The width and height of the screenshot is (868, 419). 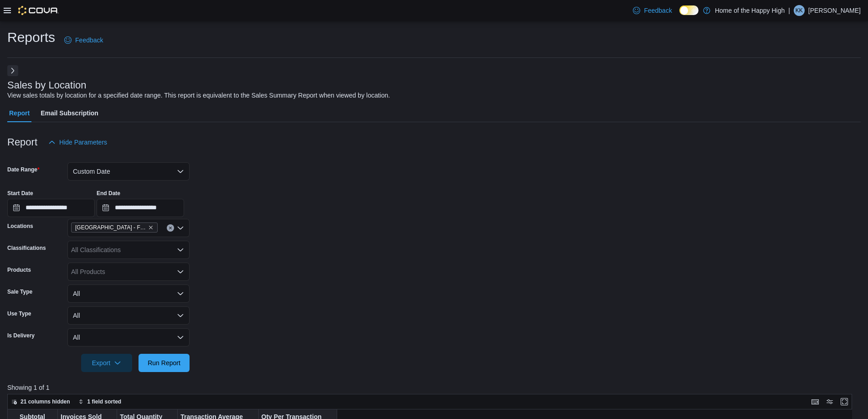 I want to click on span: 1 field sorted, so click(x=105, y=402).